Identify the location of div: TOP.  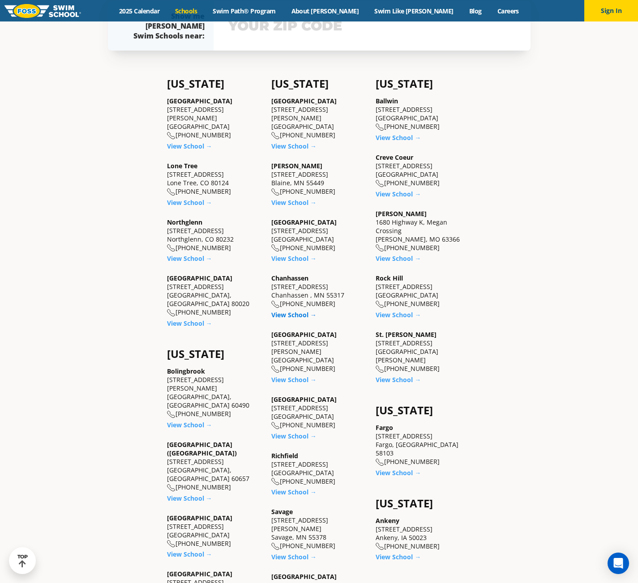
(22, 561).